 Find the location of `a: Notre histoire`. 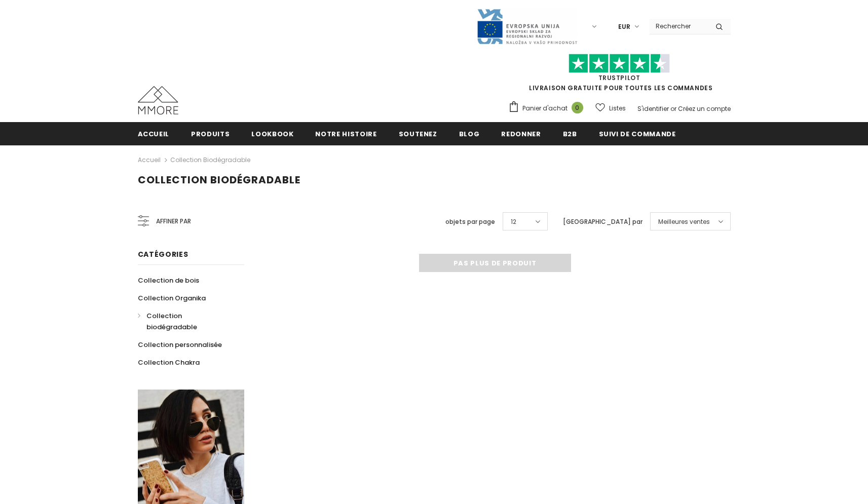

a: Notre histoire is located at coordinates (346, 134).